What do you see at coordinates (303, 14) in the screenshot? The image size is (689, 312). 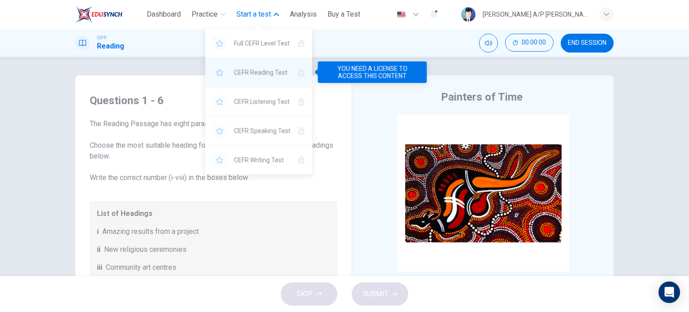 I see `button: Analysis` at bounding box center [303, 14].